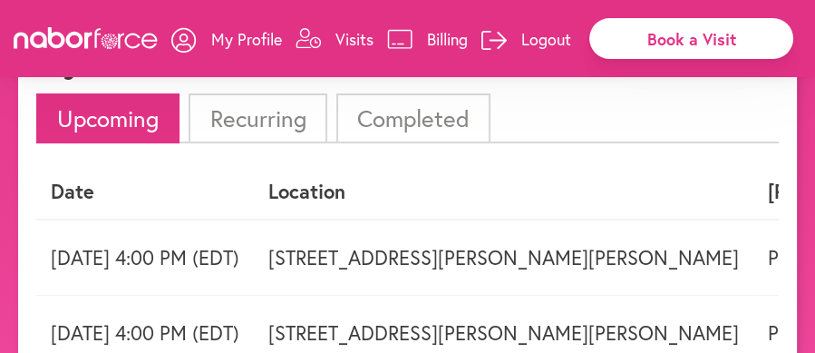 The image size is (815, 353). Describe the element at coordinates (145, 191) in the screenshot. I see `th: Date` at that location.